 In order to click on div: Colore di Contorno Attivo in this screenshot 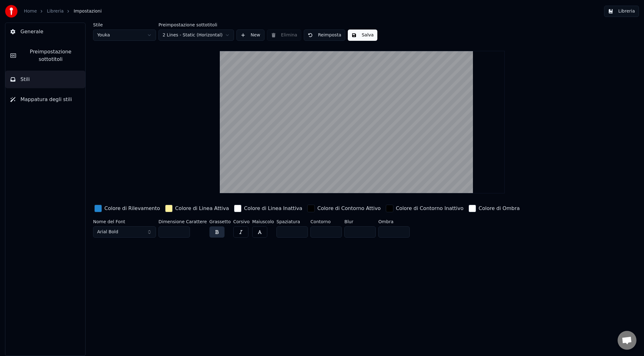, I will do `click(349, 209)`.